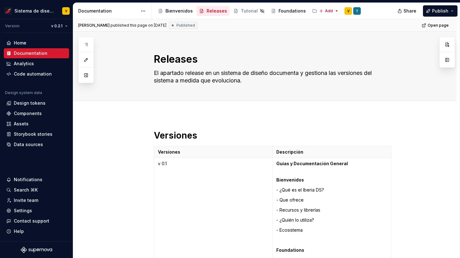  What do you see at coordinates (36, 250) in the screenshot?
I see `svg: Supernova Logo` at bounding box center [36, 250].